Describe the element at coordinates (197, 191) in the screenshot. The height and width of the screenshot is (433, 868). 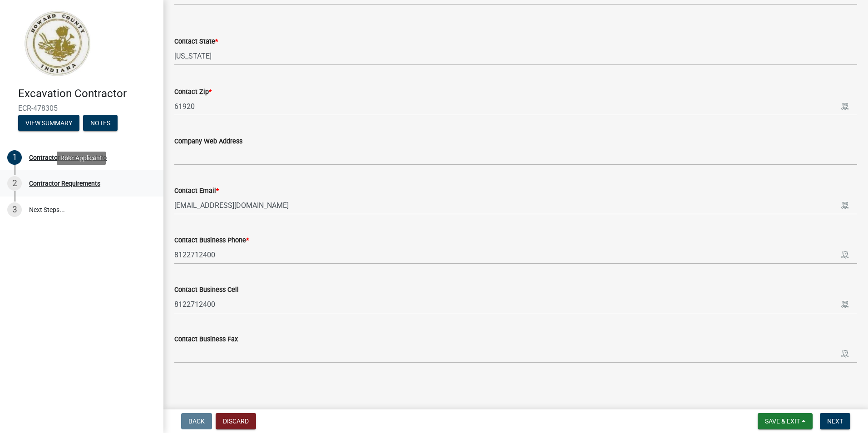
I see `label: Contact Email` at that location.